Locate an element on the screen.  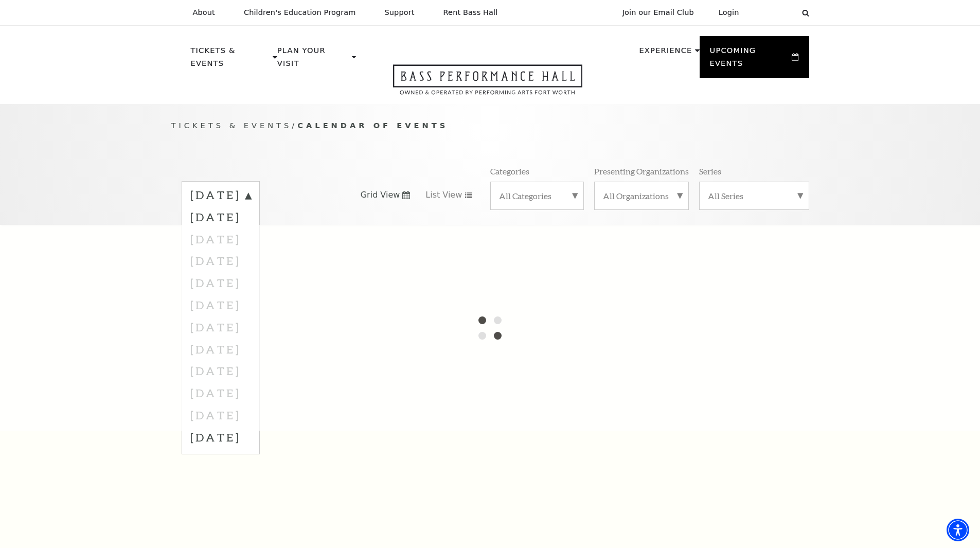
p: Rent Bass Hall is located at coordinates (471, 13).